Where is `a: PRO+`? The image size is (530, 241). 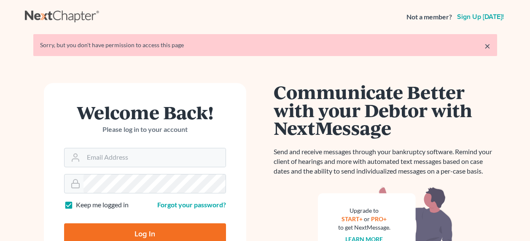 a: PRO+ is located at coordinates (378, 219).